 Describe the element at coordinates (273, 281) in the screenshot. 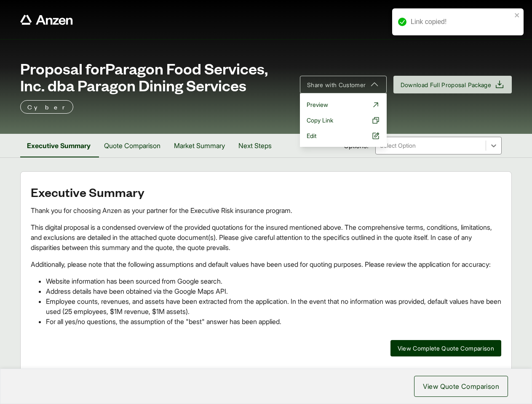

I see `li: Website information has been sourced from Google search.` at that location.